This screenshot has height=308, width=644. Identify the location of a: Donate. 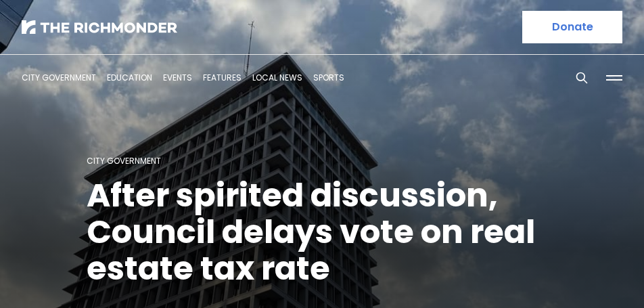
(572, 27).